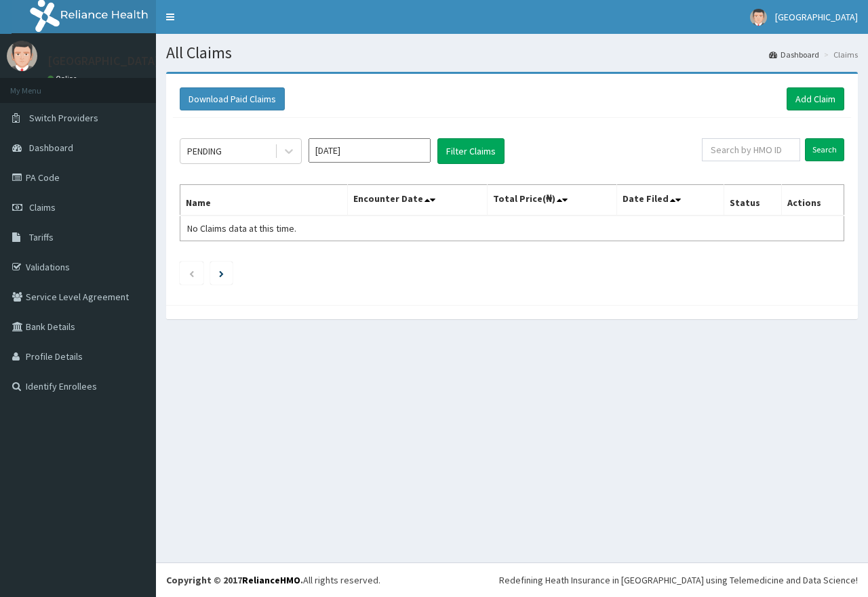 The height and width of the screenshot is (597, 868). I want to click on span: Dashboard, so click(51, 147).